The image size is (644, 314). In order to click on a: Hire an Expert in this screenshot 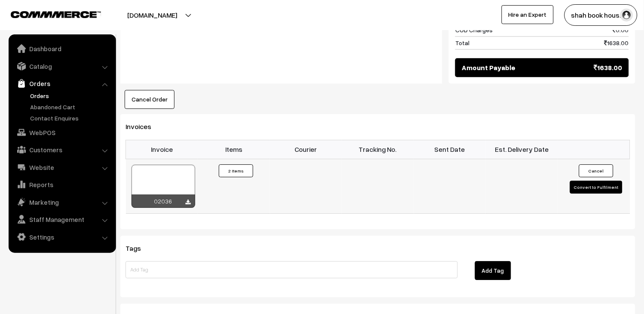, I will do `click(527, 15)`.